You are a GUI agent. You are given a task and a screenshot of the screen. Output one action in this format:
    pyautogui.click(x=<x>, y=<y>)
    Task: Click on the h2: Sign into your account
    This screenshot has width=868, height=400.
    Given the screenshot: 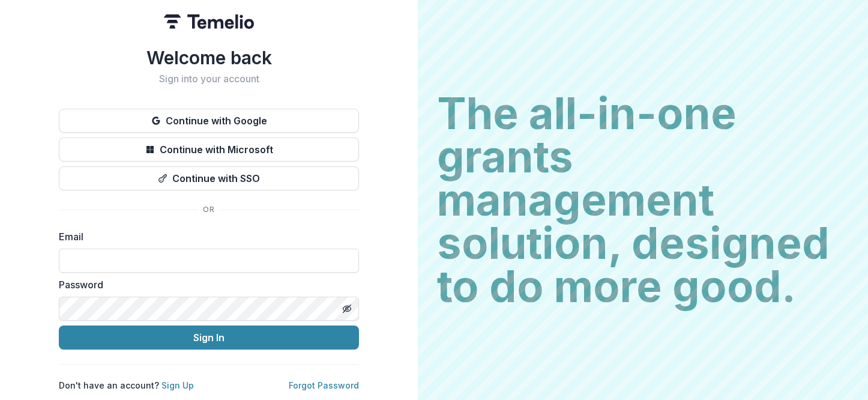 What is the action you would take?
    pyautogui.click(x=209, y=79)
    